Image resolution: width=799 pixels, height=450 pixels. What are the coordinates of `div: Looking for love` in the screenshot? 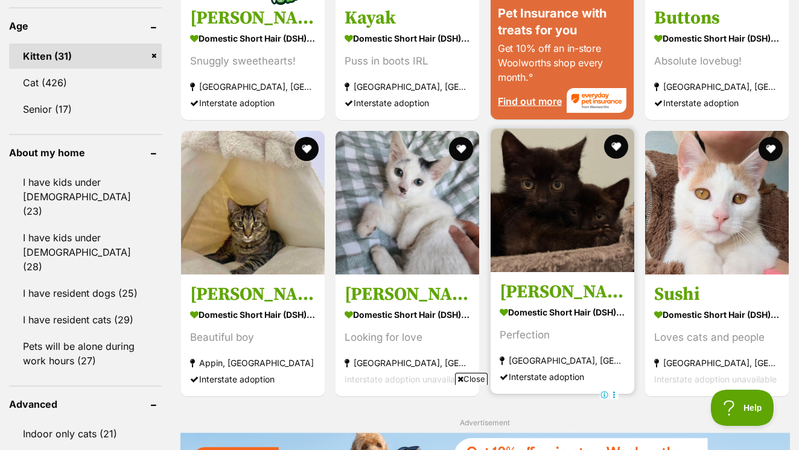 It's located at (407, 337).